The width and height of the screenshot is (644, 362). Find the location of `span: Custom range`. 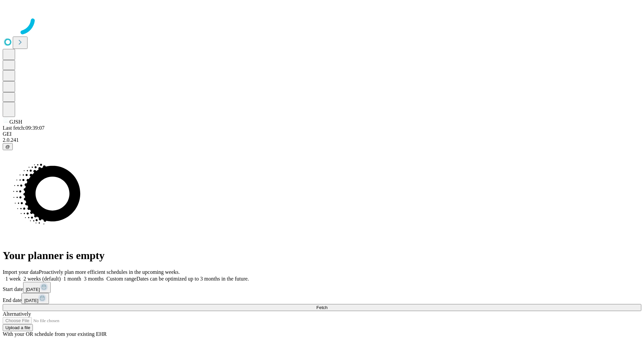

span: Custom range is located at coordinates (121, 278).